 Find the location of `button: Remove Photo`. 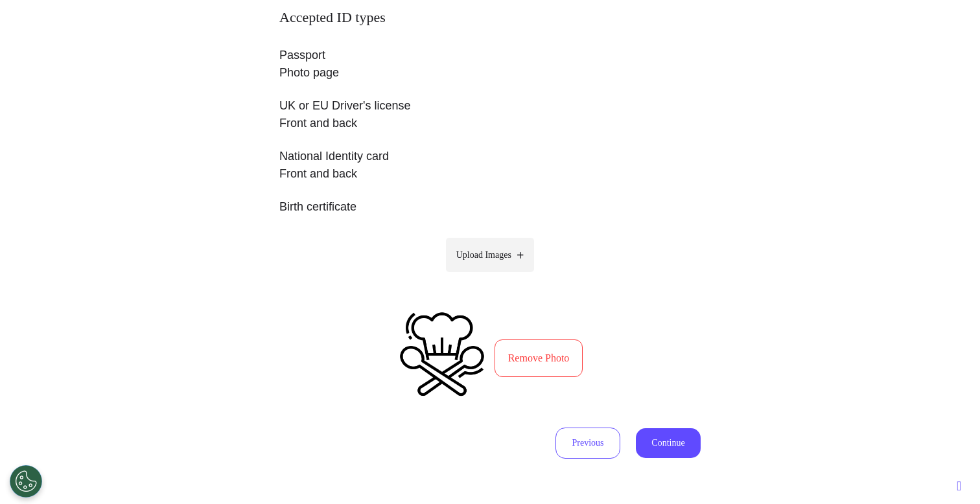

button: Remove Photo is located at coordinates (539, 358).